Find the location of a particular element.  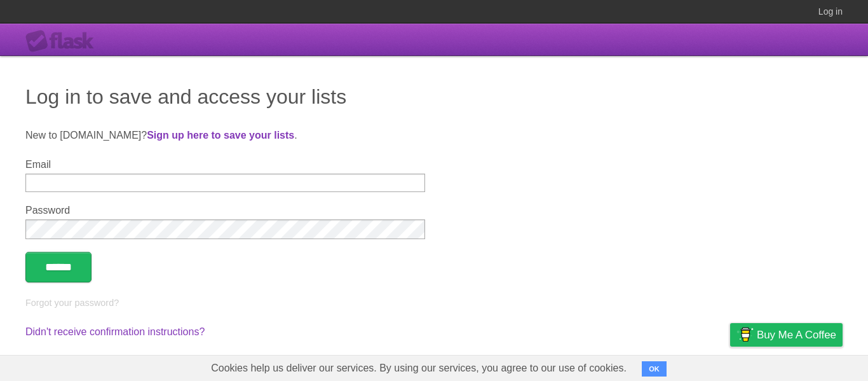

a: Buy me a coffee is located at coordinates (786, 334).